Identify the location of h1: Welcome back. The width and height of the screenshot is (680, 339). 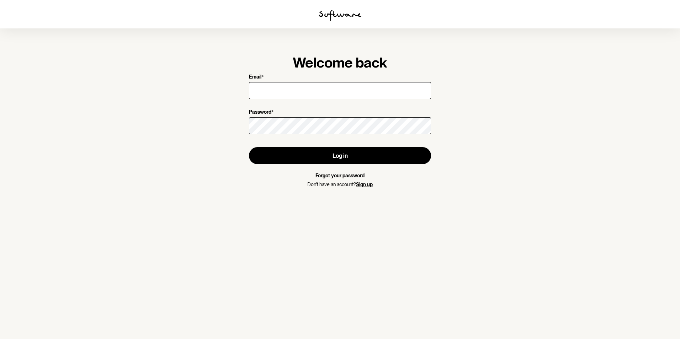
(340, 63).